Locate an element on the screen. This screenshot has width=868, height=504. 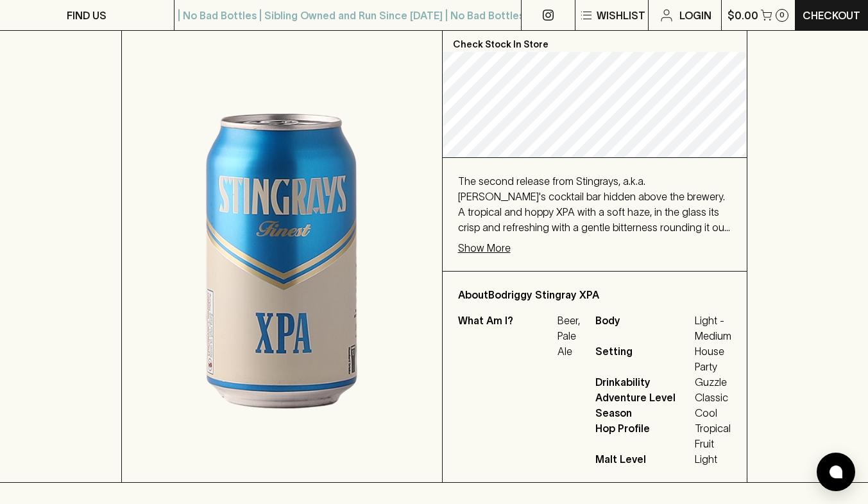
p: 0 is located at coordinates (782, 15).